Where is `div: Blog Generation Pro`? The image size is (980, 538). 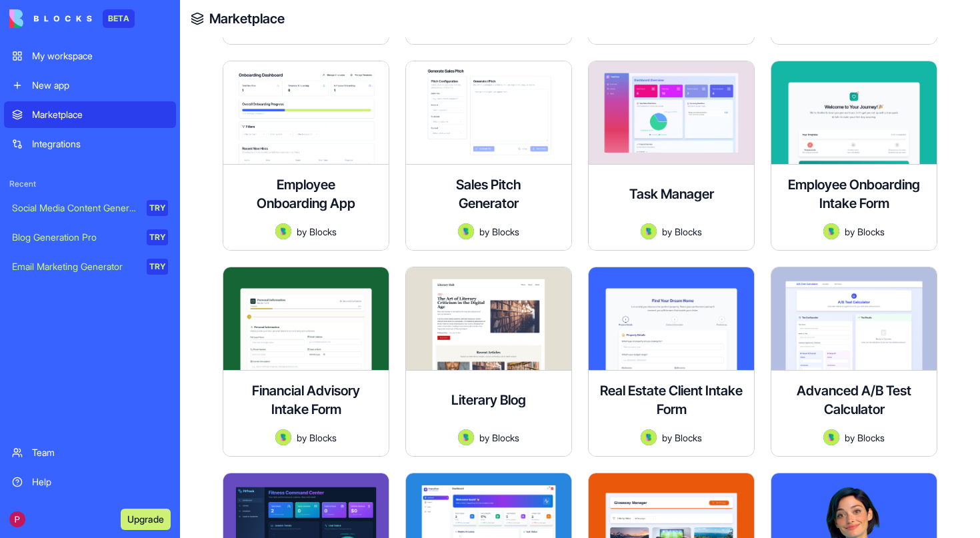 div: Blog Generation Pro is located at coordinates (75, 238).